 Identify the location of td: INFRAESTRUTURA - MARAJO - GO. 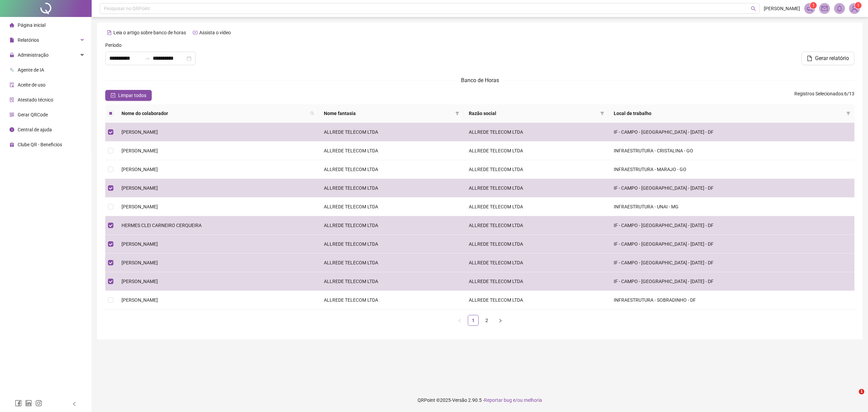
(731, 170).